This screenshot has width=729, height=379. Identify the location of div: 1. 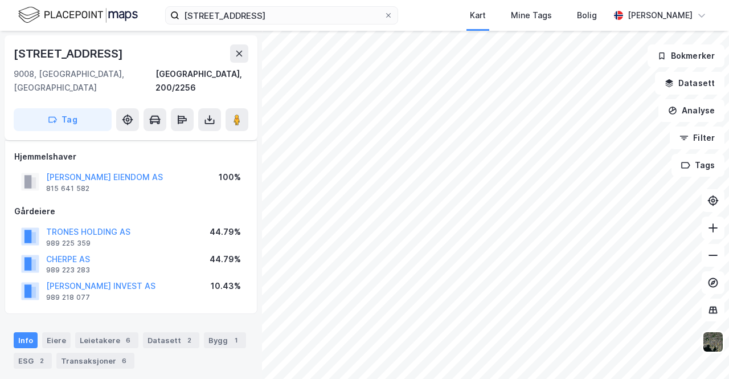
(236, 340).